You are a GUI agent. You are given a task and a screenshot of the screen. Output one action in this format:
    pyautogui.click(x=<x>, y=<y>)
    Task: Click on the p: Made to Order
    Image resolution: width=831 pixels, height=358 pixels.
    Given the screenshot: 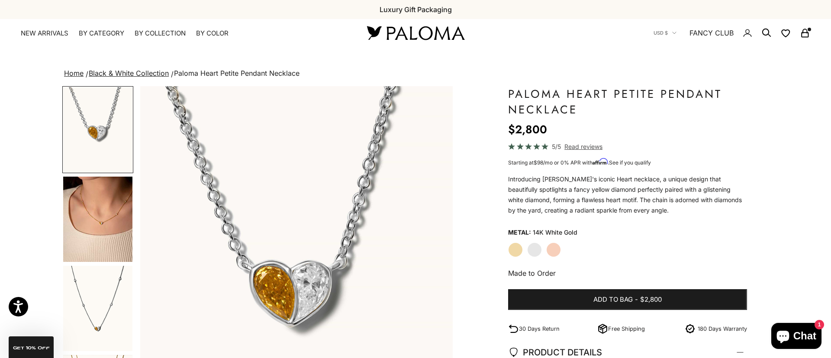 What is the action you would take?
    pyautogui.click(x=627, y=273)
    